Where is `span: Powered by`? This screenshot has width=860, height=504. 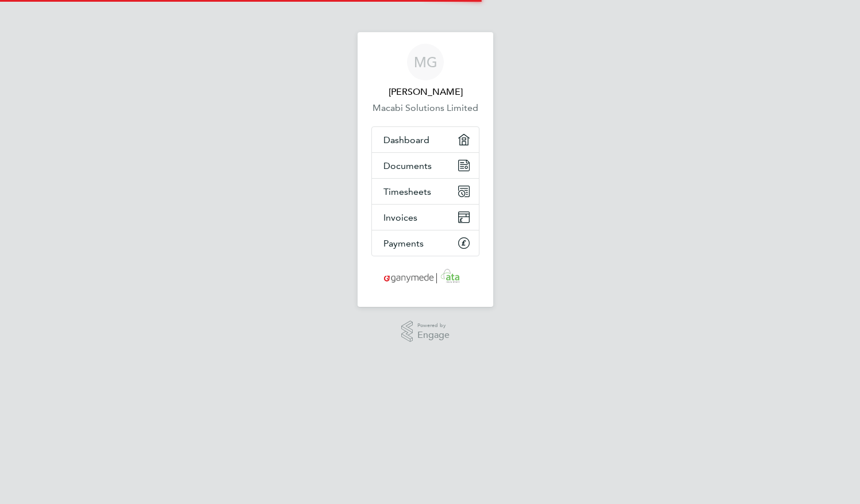
span: Powered by is located at coordinates (433, 326).